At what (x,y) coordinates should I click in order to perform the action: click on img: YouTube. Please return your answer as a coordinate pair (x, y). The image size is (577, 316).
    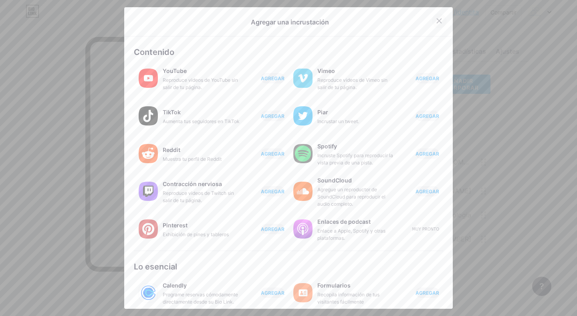
    Looking at the image, I should click on (148, 78).